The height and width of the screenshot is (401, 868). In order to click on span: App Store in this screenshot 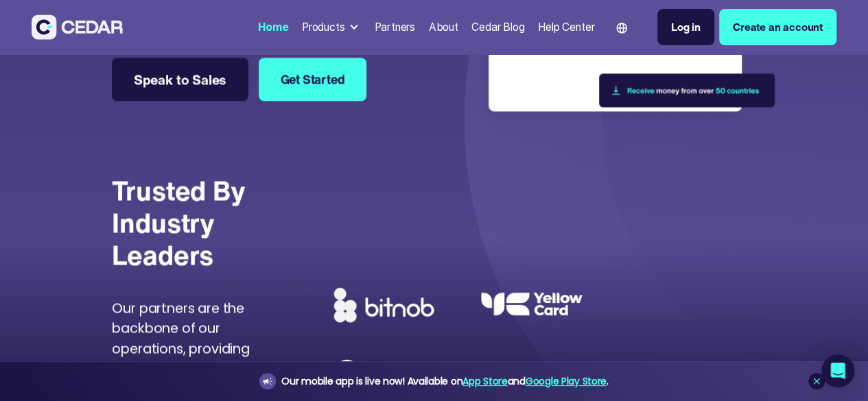, I will do `click(484, 381)`.